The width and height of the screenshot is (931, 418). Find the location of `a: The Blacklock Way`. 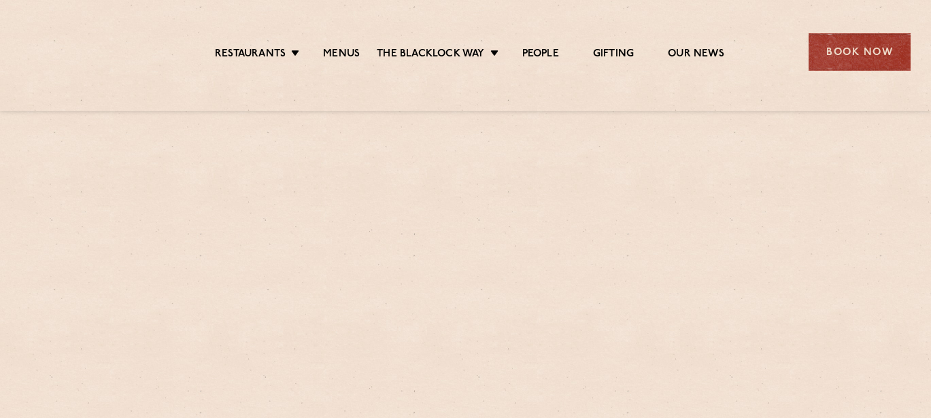

a: The Blacklock Way is located at coordinates (431, 55).